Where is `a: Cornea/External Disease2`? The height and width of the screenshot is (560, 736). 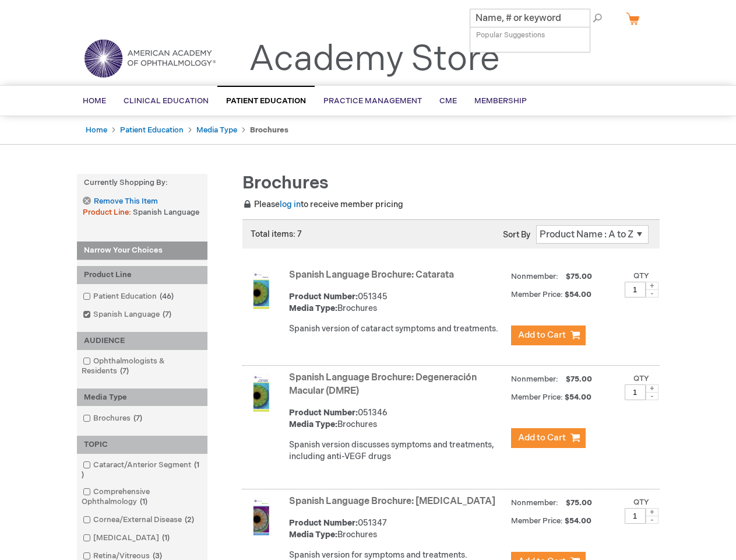
a: Cornea/External Disease2 is located at coordinates (139, 520).